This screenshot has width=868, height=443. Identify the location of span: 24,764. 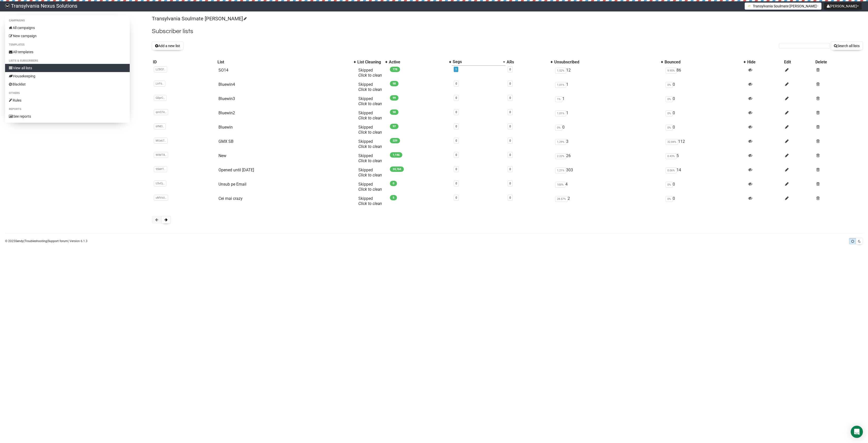
(397, 169).